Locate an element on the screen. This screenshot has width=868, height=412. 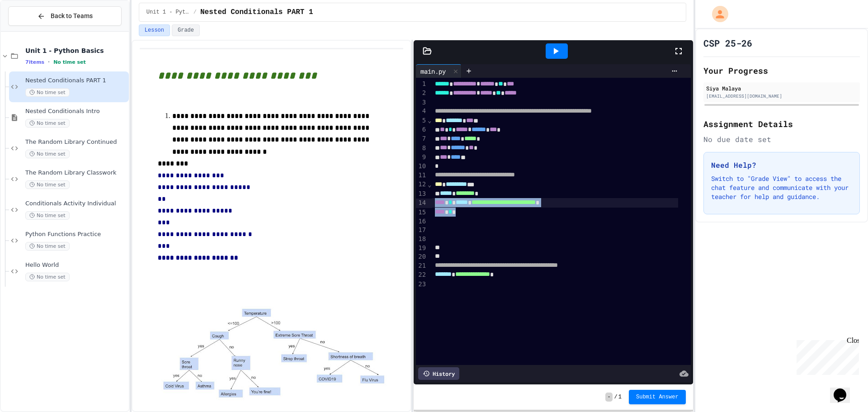
div: 5 is located at coordinates (422, 121).